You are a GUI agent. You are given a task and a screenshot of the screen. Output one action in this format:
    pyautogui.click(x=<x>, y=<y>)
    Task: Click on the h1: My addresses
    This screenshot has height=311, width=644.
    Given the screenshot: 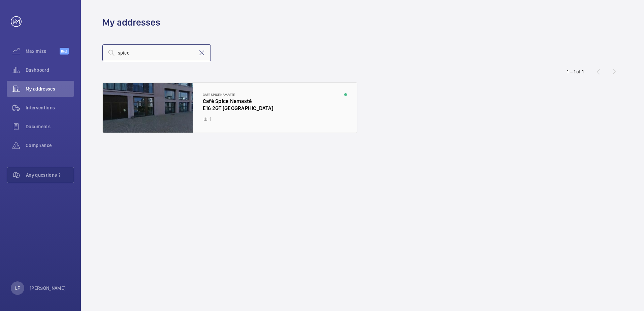 What is the action you would take?
    pyautogui.click(x=131, y=22)
    